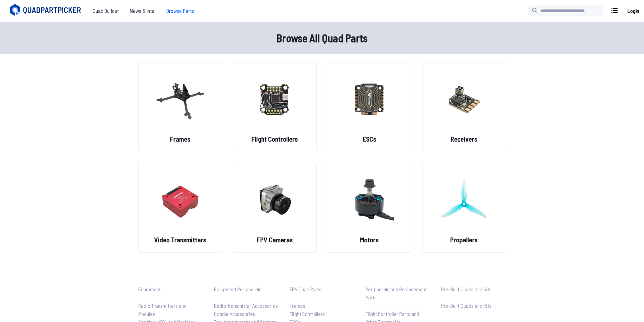 The height and width of the screenshot is (322, 644). What do you see at coordinates (246, 306) in the screenshot?
I see `span: Radio Transmitter Accessories` at bounding box center [246, 306].